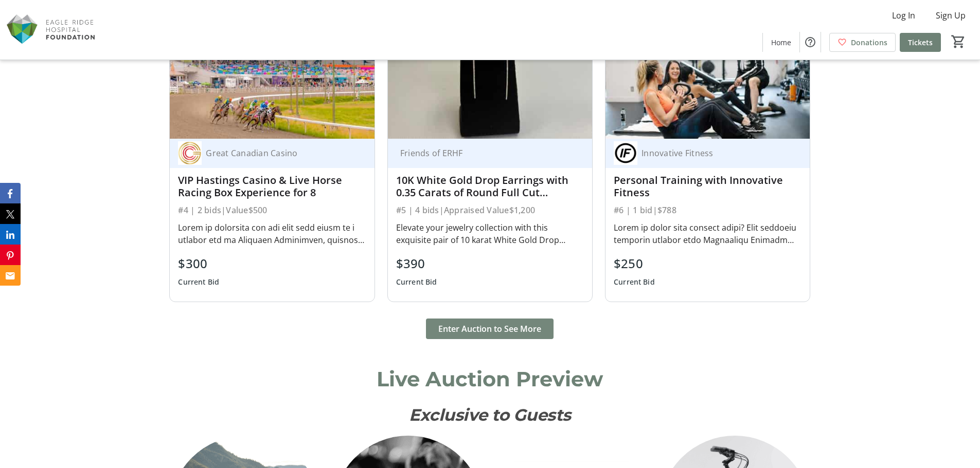 The image size is (980, 468). Describe the element at coordinates (490, 329) in the screenshot. I see `button: Enter Auction to See More` at that location.